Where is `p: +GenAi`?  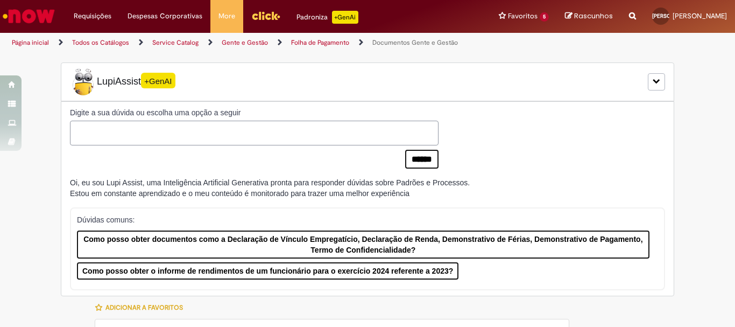
p: +GenAi is located at coordinates (345, 17).